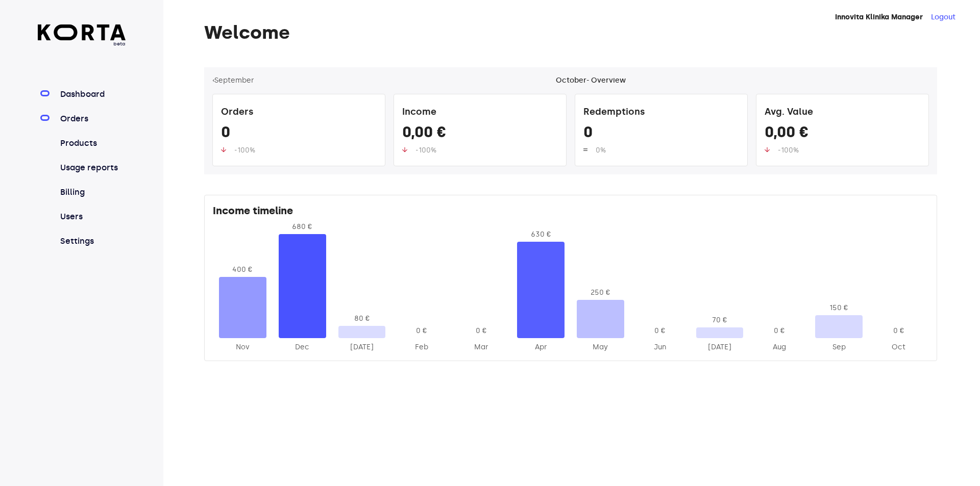 The image size is (980, 486). What do you see at coordinates (299, 112) in the screenshot?
I see `div: Orders` at bounding box center [299, 112].